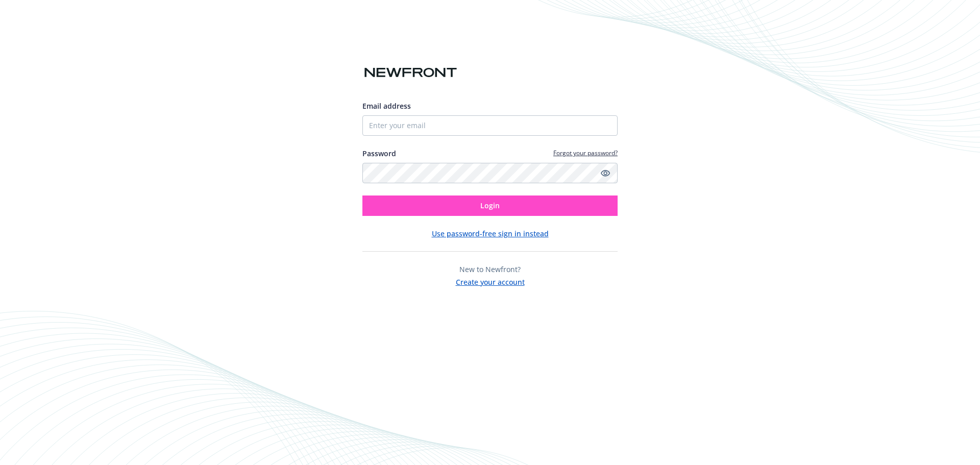 Image resolution: width=980 pixels, height=465 pixels. What do you see at coordinates (490, 206) in the screenshot?
I see `button: Login` at bounding box center [490, 206].